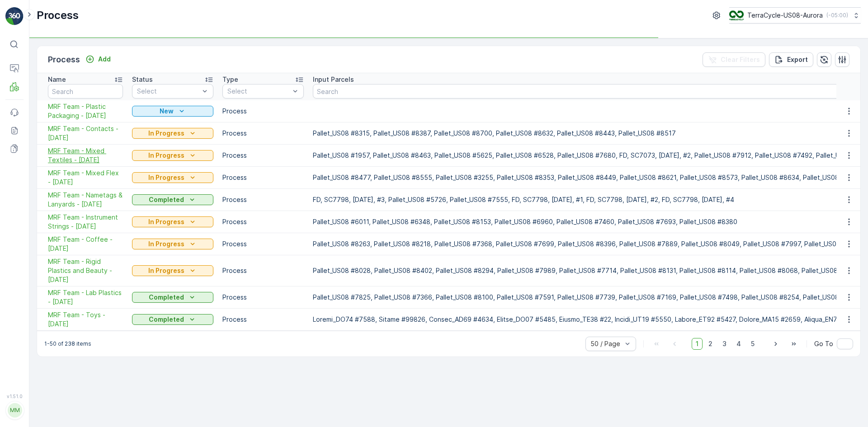 The image size is (868, 427). What do you see at coordinates (85, 271) in the screenshot?
I see `a: MRF Team - Rigid Plastics and Beauty - 09/16/25` at bounding box center [85, 271].